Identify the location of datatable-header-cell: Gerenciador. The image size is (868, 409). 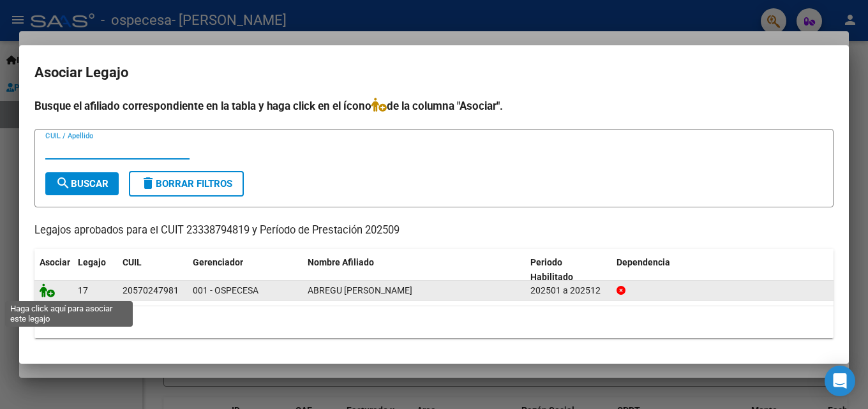
(245, 270).